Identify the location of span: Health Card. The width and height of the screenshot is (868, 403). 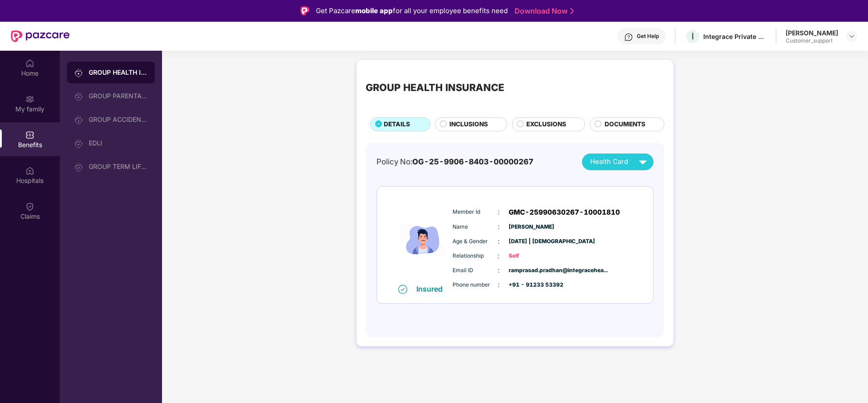
(609, 162).